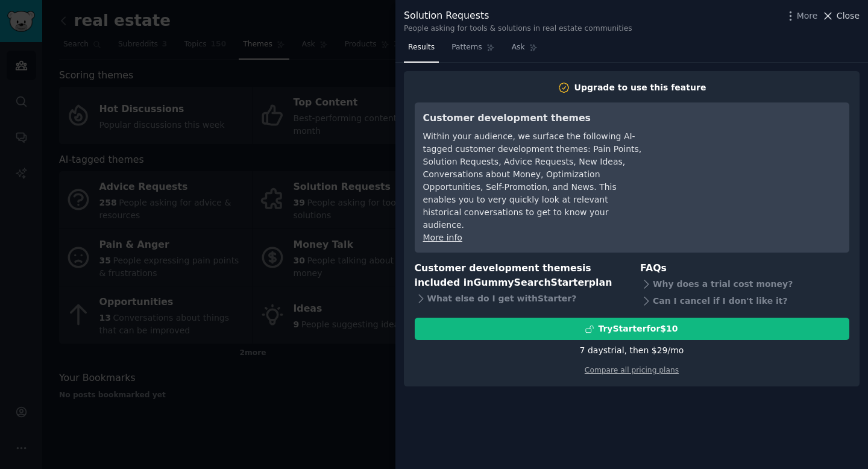 Image resolution: width=868 pixels, height=469 pixels. I want to click on div: Why does a trial cost money?, so click(745, 284).